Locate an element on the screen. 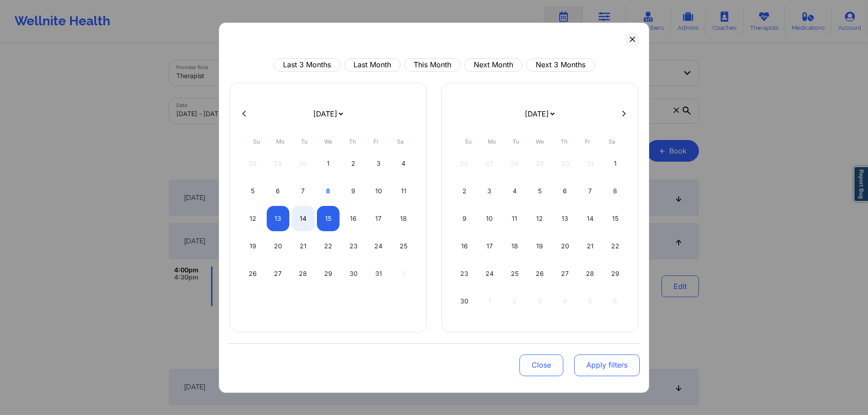  div: Tue Nov 04 2025 is located at coordinates (515, 191).